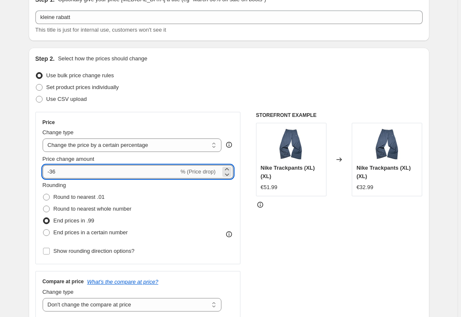 The width and height of the screenshot is (461, 317). Describe the element at coordinates (45, 59) in the screenshot. I see `h2: Step 2.` at that location.